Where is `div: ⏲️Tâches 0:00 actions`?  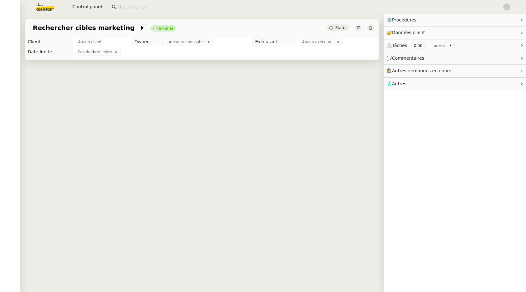 div: ⏲️Tâches 0:00 actions is located at coordinates (455, 45).